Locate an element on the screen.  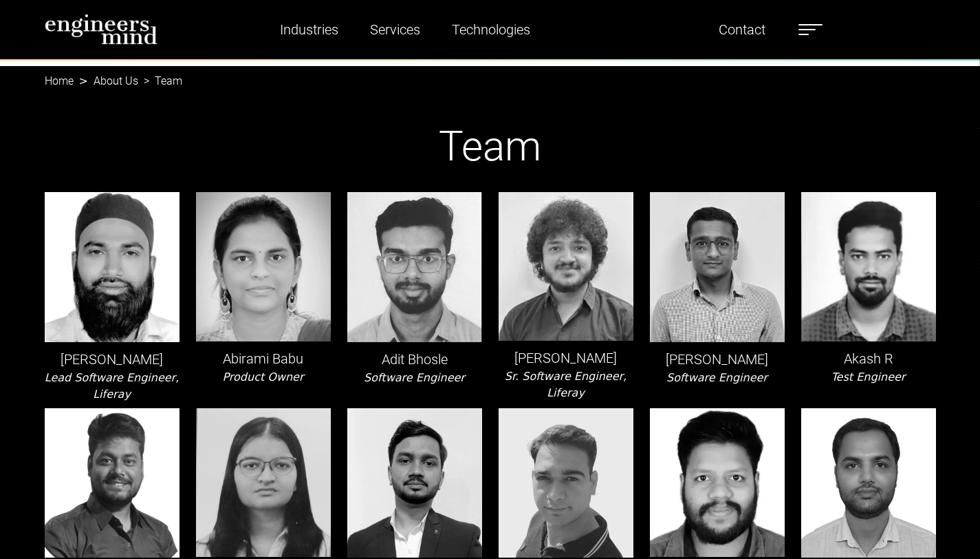
h1: Team is located at coordinates (490, 146).